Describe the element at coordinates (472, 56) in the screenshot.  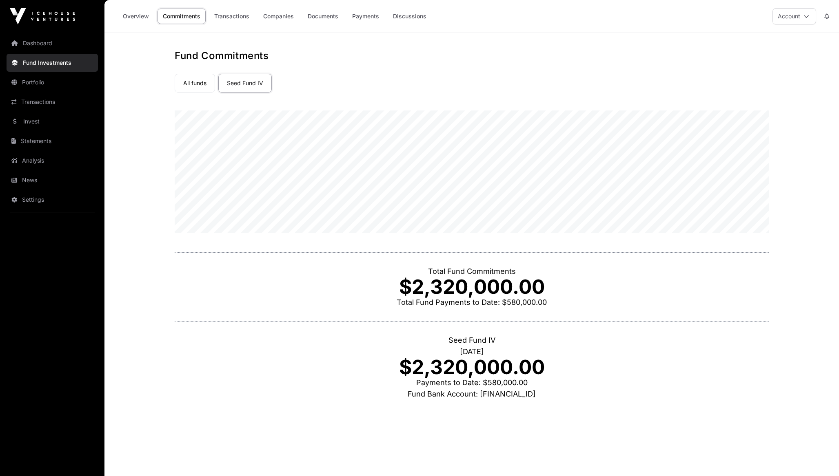
I see `h1: Fund Commitments` at that location.